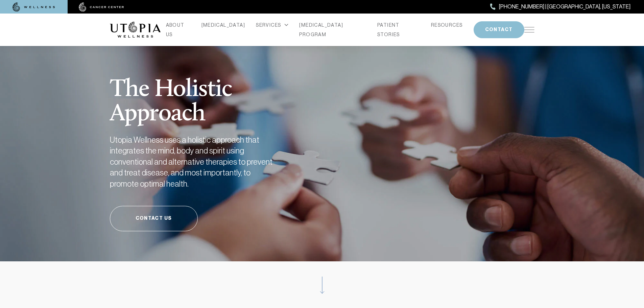 The height and width of the screenshot is (308, 644). What do you see at coordinates (272, 25) in the screenshot?
I see `div: SERVICES` at bounding box center [272, 25].